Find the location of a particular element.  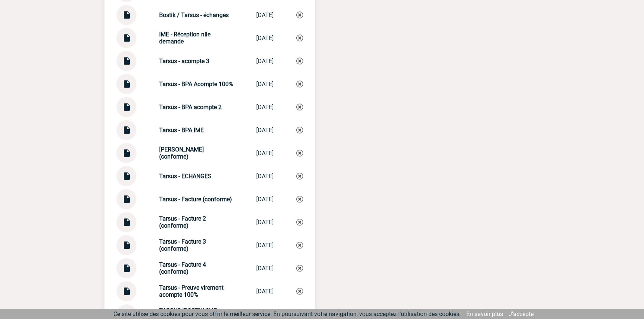

strong: Tarsus - Preuve virement acompte 100% is located at coordinates (191, 291).